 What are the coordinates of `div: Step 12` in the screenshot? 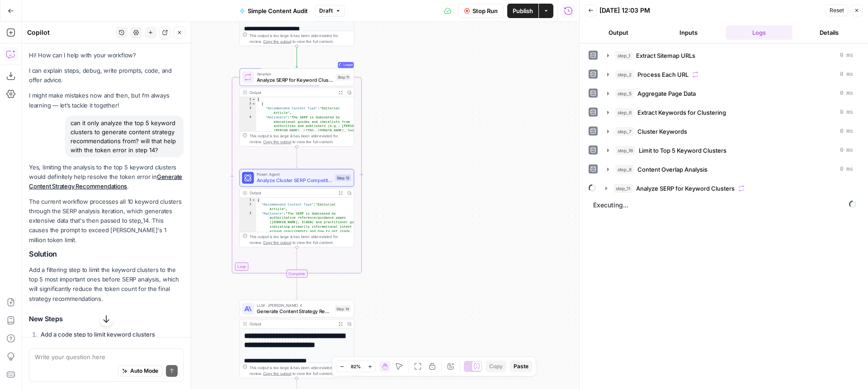 It's located at (343, 177).